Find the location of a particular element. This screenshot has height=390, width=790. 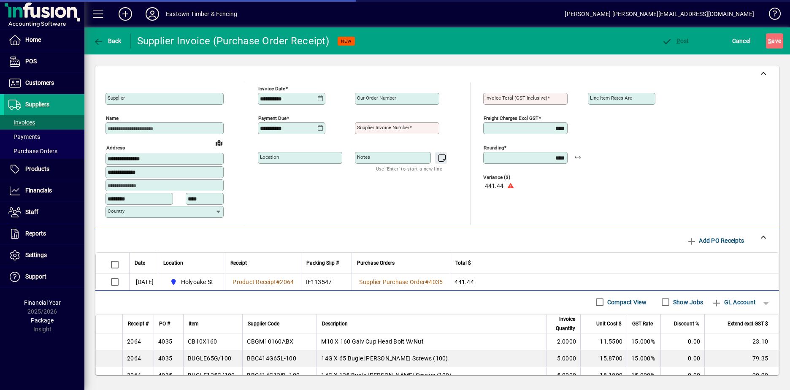

mat-label: Rounding is located at coordinates (494, 148).